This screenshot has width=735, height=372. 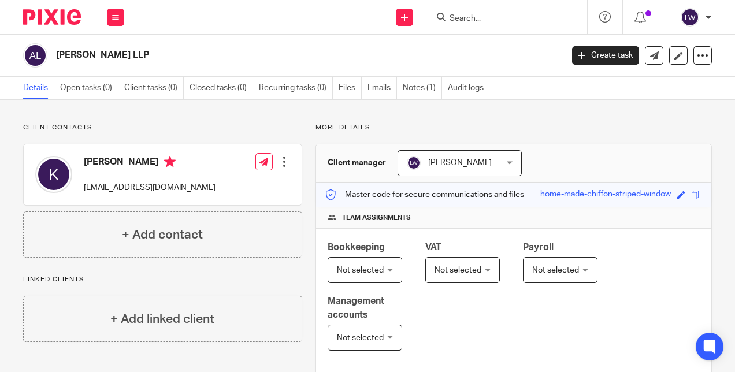 I want to click on h3: Client manager, so click(x=356, y=163).